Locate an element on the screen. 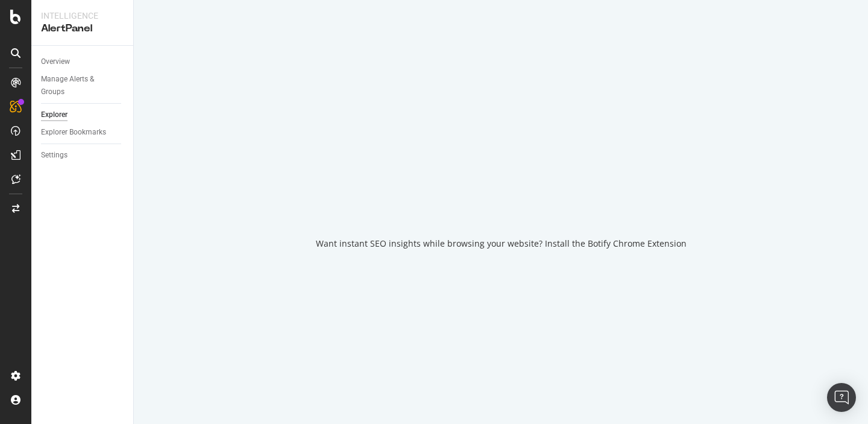 Image resolution: width=868 pixels, height=424 pixels. div: Settings is located at coordinates (54, 155).